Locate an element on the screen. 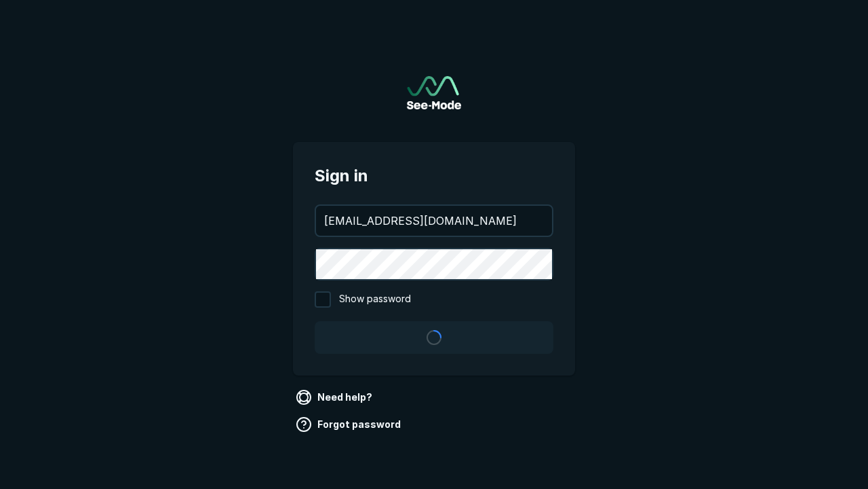  img: See-Mode Logo is located at coordinates (434, 93).